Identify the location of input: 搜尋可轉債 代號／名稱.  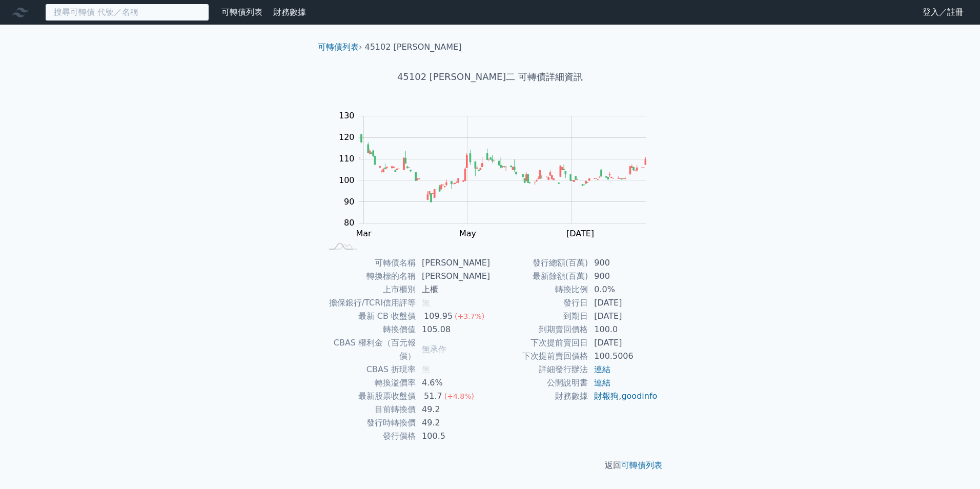
(127, 12).